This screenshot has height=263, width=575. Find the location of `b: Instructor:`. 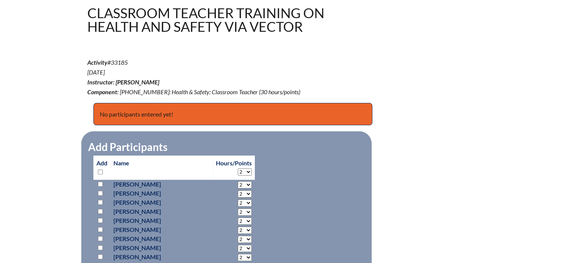

b: Instructor: is located at coordinates (101, 82).